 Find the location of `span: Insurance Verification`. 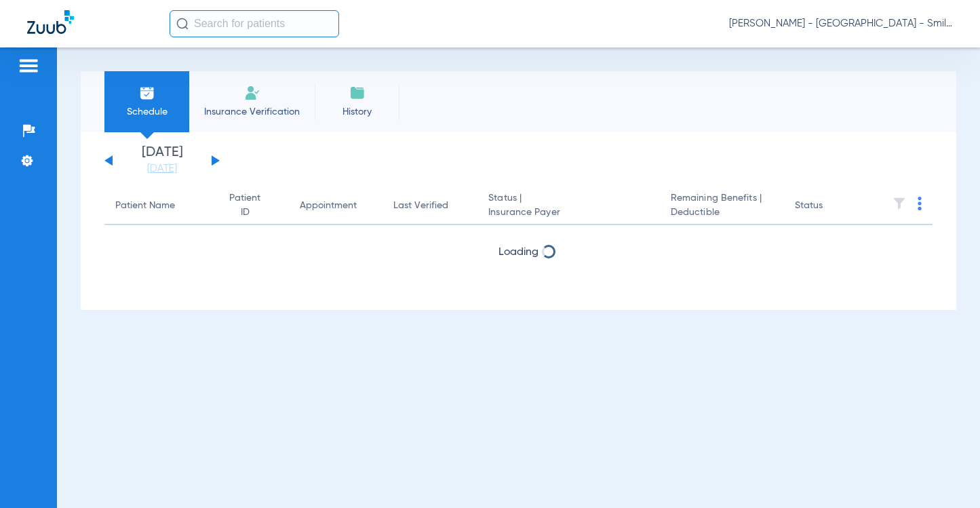

span: Insurance Verification is located at coordinates (251, 112).